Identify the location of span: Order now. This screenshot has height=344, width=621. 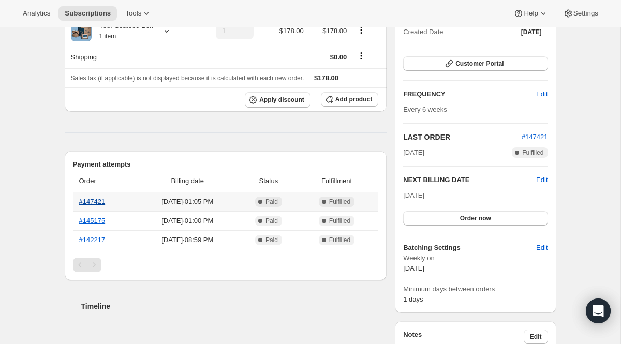
(475, 218).